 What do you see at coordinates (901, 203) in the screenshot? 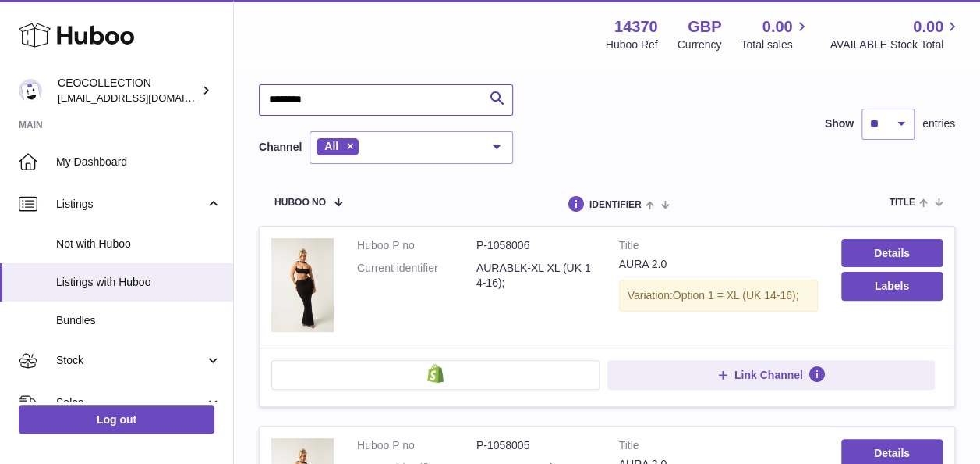
I see `span: title` at bounding box center [901, 203].